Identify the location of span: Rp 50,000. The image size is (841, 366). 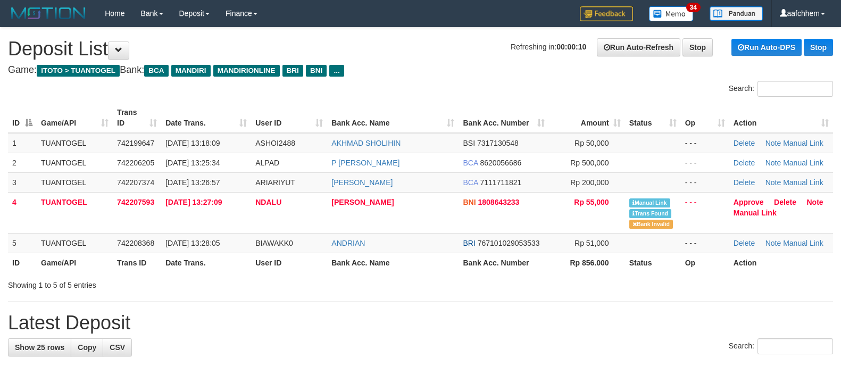
(591, 143).